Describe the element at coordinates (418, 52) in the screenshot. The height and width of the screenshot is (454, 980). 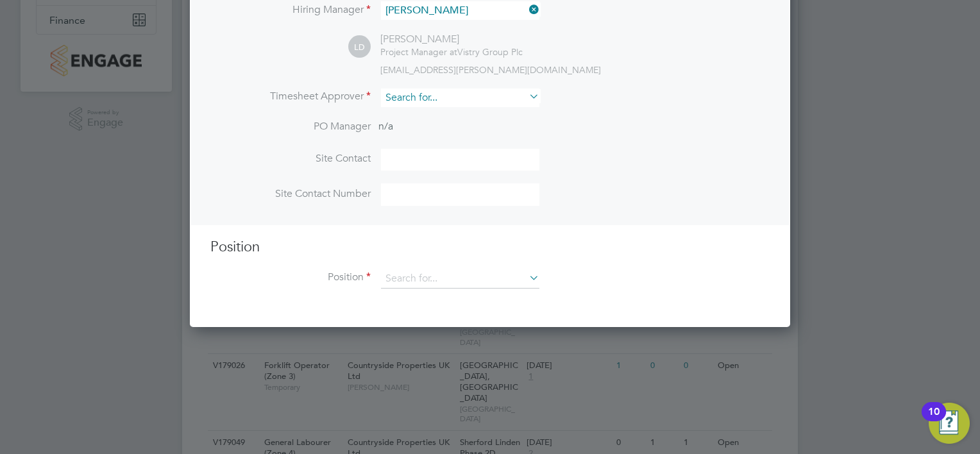
I see `span: Project Manager at` at that location.